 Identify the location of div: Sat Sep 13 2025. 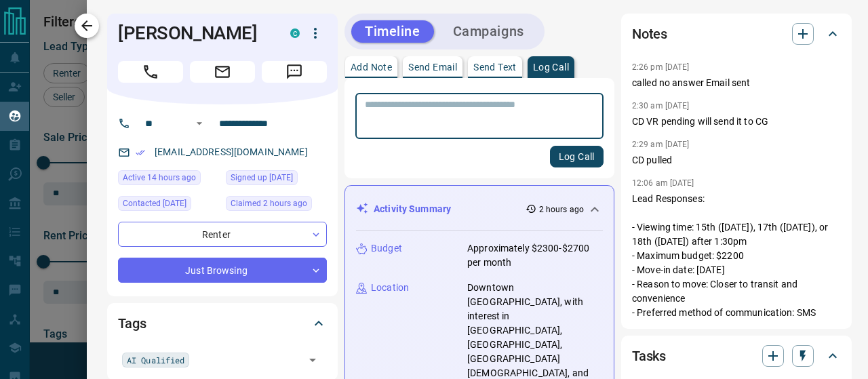
(168, 205).